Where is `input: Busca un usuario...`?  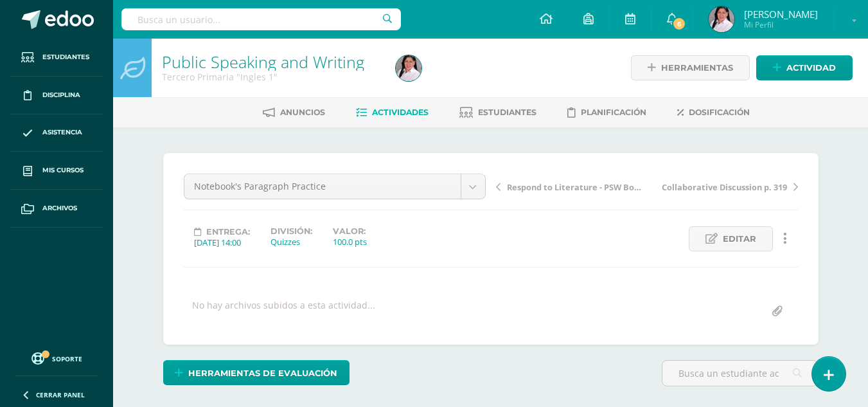
input: Busca un usuario... is located at coordinates (261, 19).